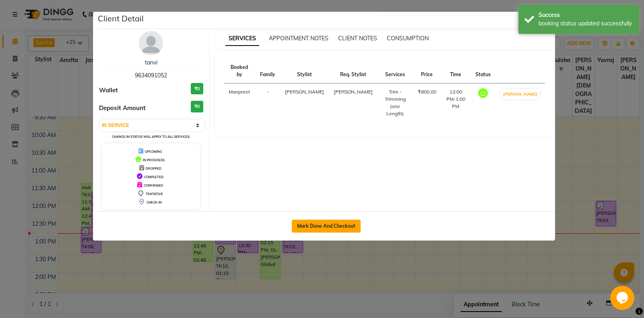 This screenshot has width=644, height=318. I want to click on th: Family, so click(268, 71).